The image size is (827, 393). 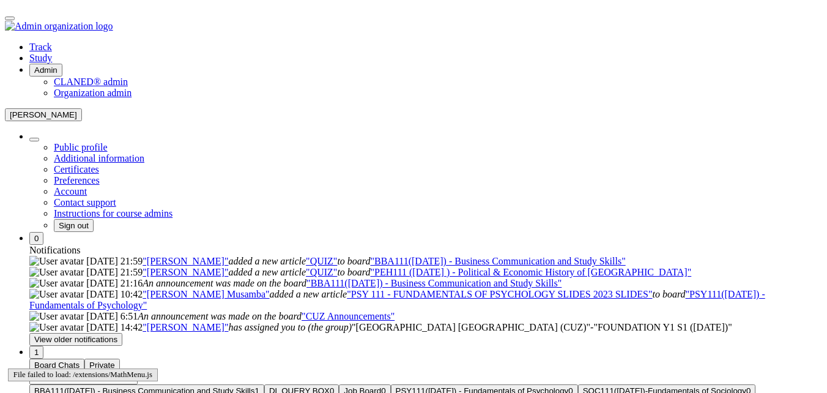 I want to click on span: FOUNDATION Y1 S1 (JUL), so click(x=662, y=327).